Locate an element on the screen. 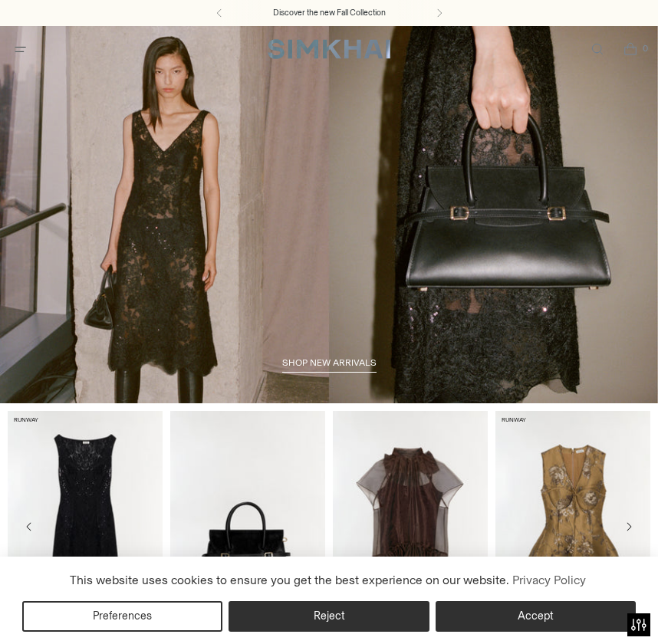 This screenshot has height=644, width=658. button: Accept is located at coordinates (535, 616).